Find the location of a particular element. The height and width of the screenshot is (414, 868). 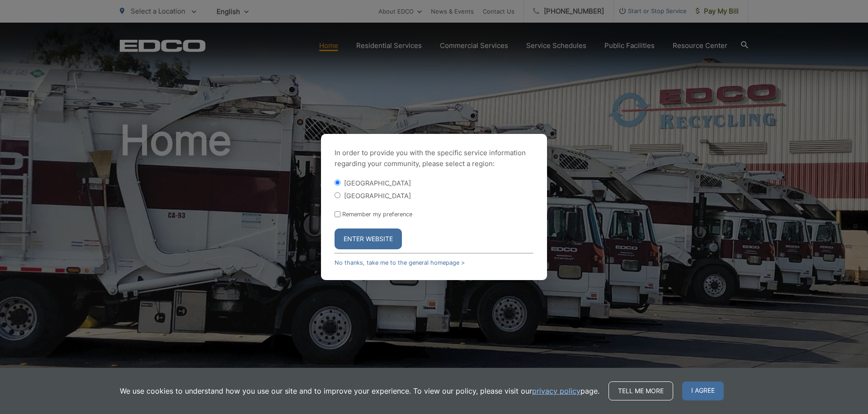

a: Tell me more is located at coordinates (640, 391).